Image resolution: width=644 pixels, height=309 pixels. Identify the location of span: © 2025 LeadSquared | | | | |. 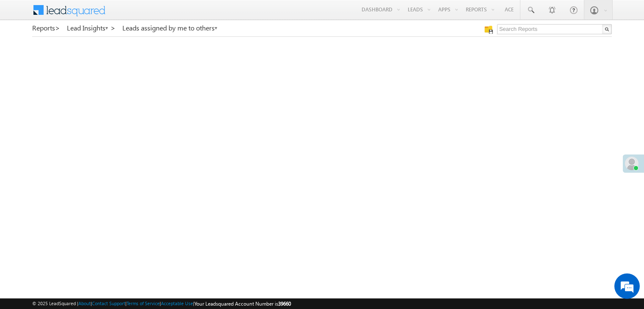
(161, 304).